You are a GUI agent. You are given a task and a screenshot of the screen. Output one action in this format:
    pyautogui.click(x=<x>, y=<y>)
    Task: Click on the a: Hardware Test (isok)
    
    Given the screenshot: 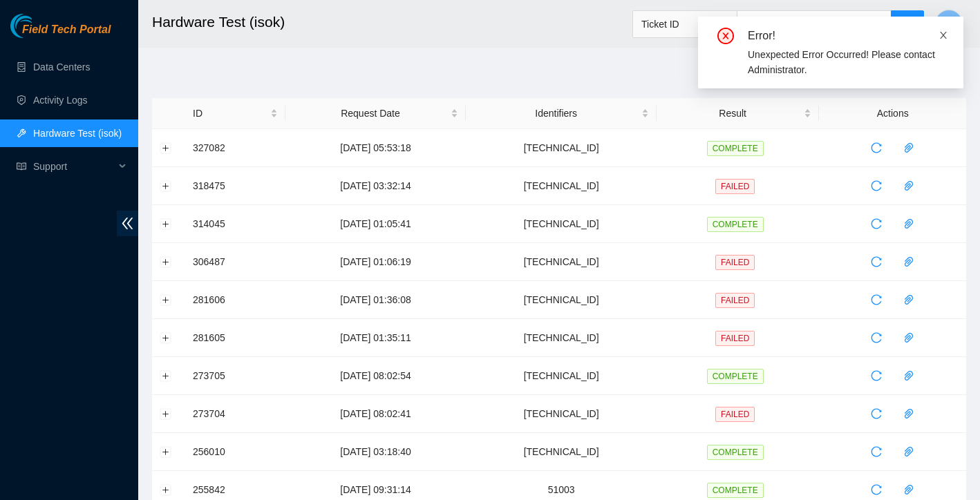 What is the action you would take?
    pyautogui.click(x=78, y=133)
    